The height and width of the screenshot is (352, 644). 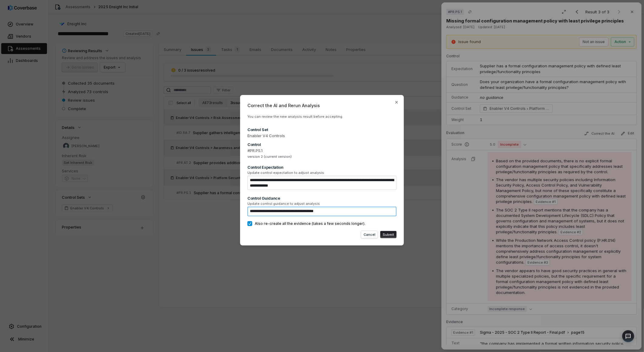 I want to click on span: Also re-create all the evidence (takes a few seconds longer)., so click(x=310, y=223).